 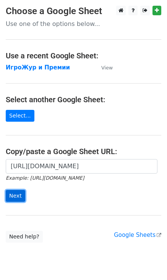 What do you see at coordinates (81, 167) in the screenshot?
I see `input: Paste your Google Sheet URL here` at bounding box center [81, 167].